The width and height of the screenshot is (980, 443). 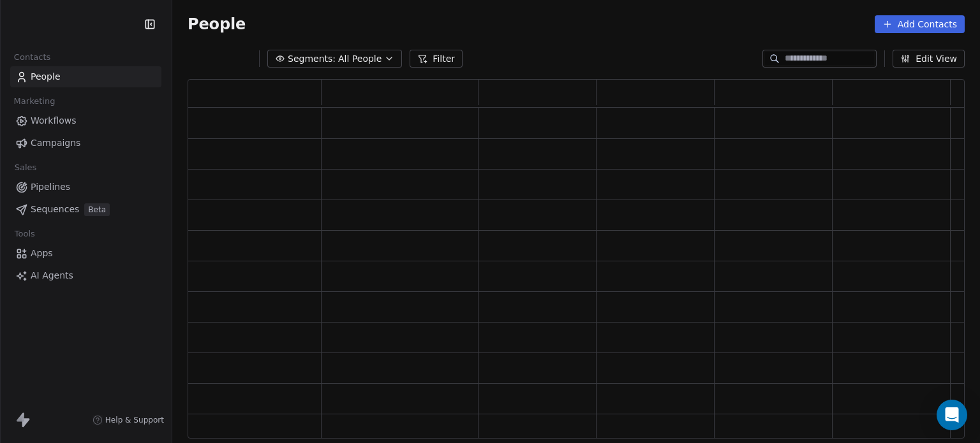 I want to click on span: Pipelines, so click(x=50, y=187).